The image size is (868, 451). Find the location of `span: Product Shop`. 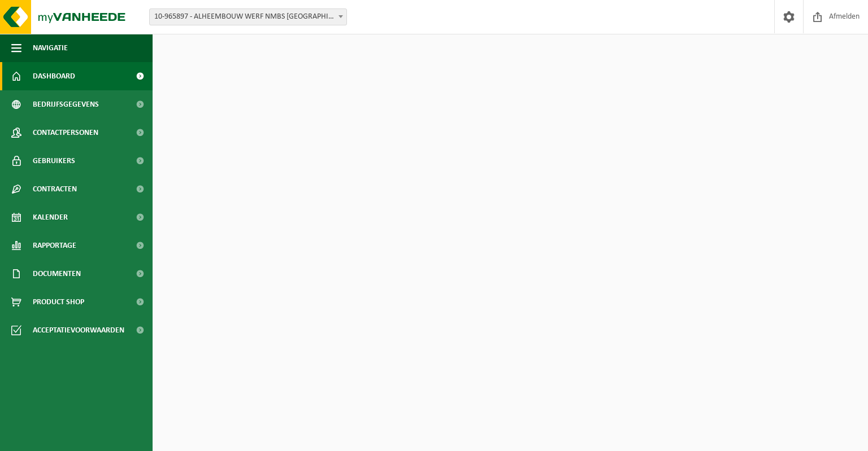

span: Product Shop is located at coordinates (58, 302).